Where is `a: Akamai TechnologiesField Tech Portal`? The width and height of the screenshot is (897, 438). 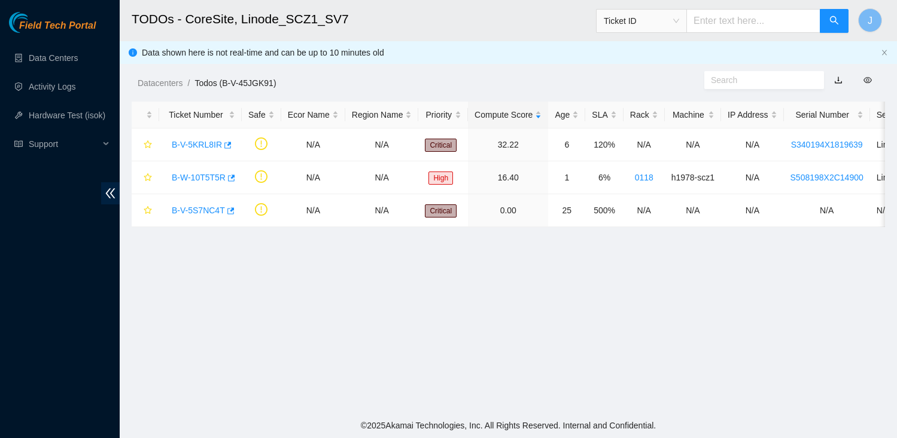
a: Akamai TechnologiesField Tech Portal is located at coordinates (52, 29).